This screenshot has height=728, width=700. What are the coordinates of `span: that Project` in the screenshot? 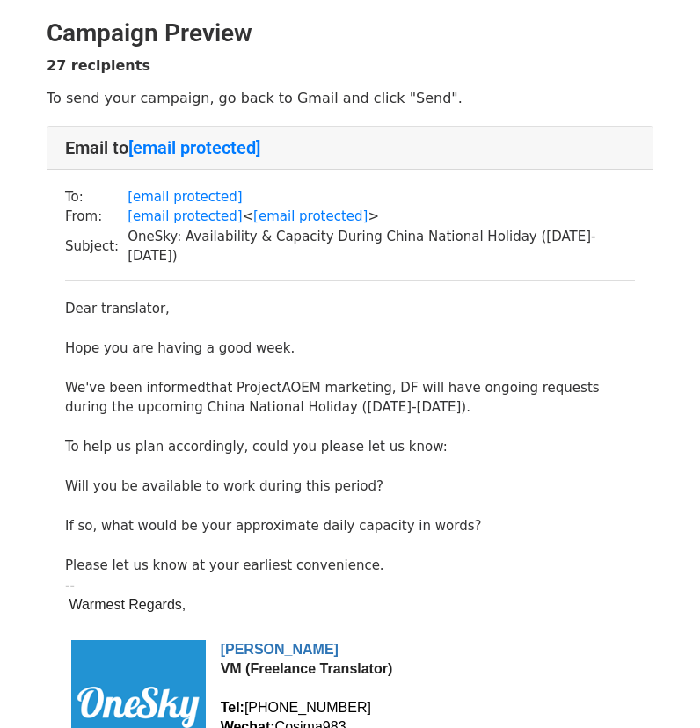 It's located at (243, 388).